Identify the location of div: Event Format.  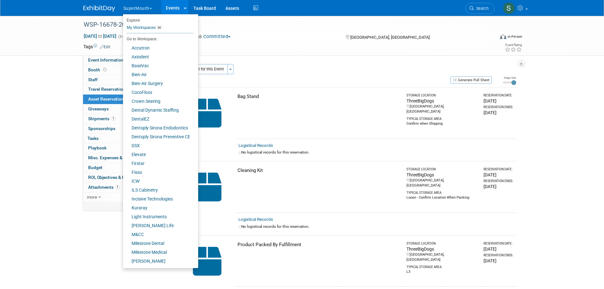
(490, 38).